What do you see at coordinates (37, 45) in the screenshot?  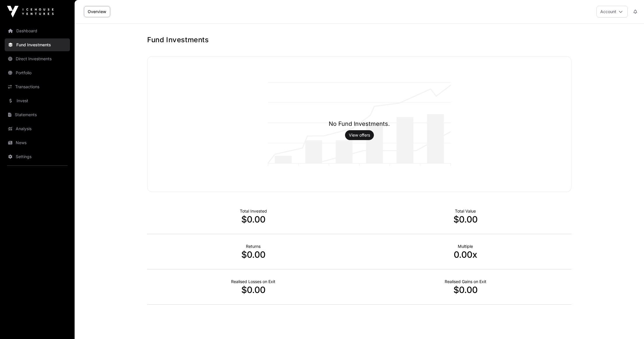 I see `a: Fund Investments` at bounding box center [37, 45].